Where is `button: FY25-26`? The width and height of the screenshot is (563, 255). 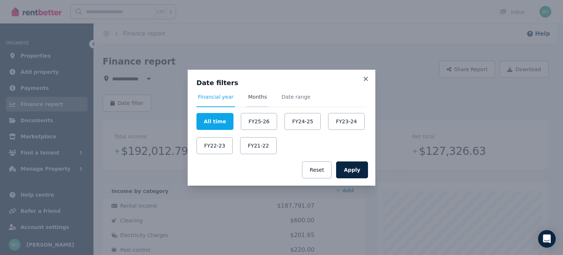
button: FY25-26 is located at coordinates (259, 121).